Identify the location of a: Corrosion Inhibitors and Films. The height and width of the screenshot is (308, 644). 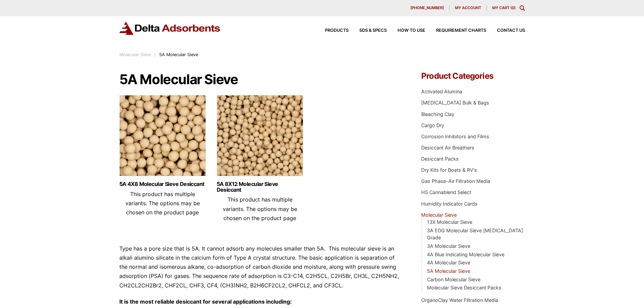
(455, 136).